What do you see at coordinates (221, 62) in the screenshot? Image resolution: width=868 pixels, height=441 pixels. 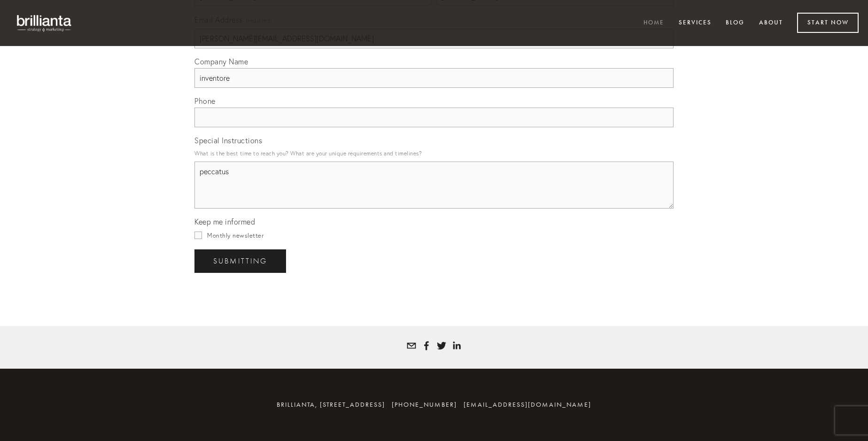 I see `span: Company Name` at bounding box center [221, 62].